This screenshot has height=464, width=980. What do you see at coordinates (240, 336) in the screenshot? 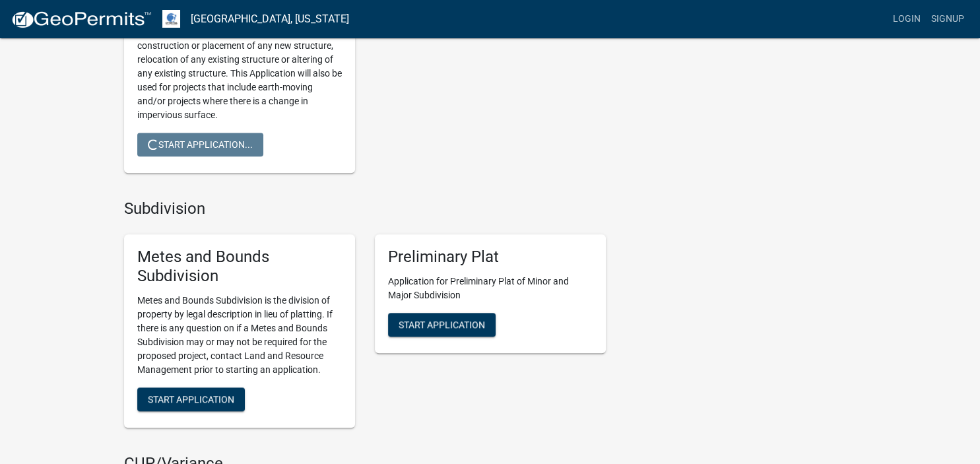
I see `p: Metes and Bounds Subdivision is the division of property by legal description in lieu of platting...` at bounding box center [240, 336].